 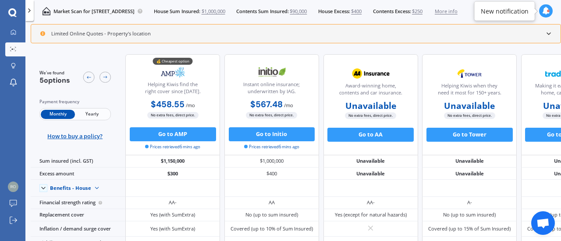 I want to click on b: $567.48, so click(x=266, y=104).